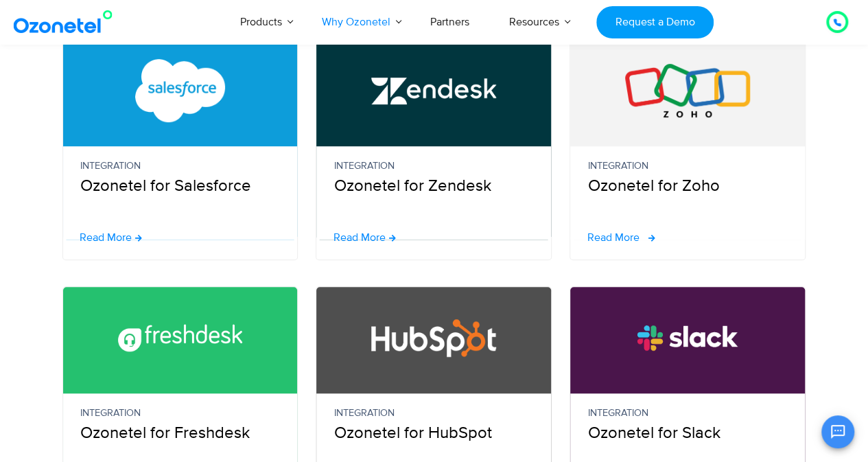 This screenshot has width=868, height=462. What do you see at coordinates (838, 432) in the screenshot?
I see `button: Open chat` at bounding box center [838, 432].